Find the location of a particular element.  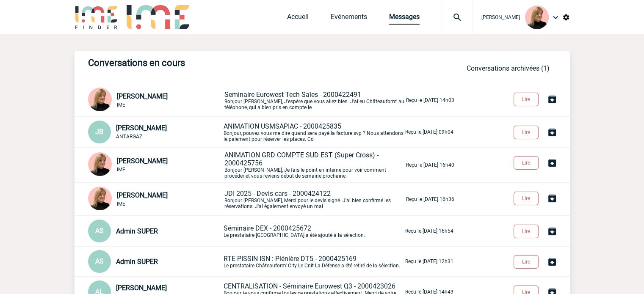

a: AS Admin SUPER RTE PISSIN ISN : Plénière DT5 - 2000425169Le prestataire Châteauform' City Le Cnit... is located at coordinates (270, 261).